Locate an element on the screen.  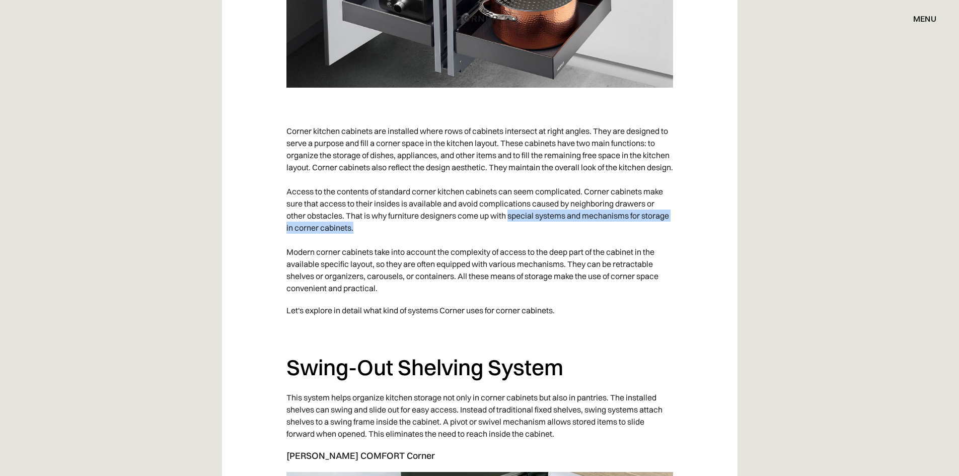
h2: Swing-Out Shelving System is located at coordinates (480, 367).